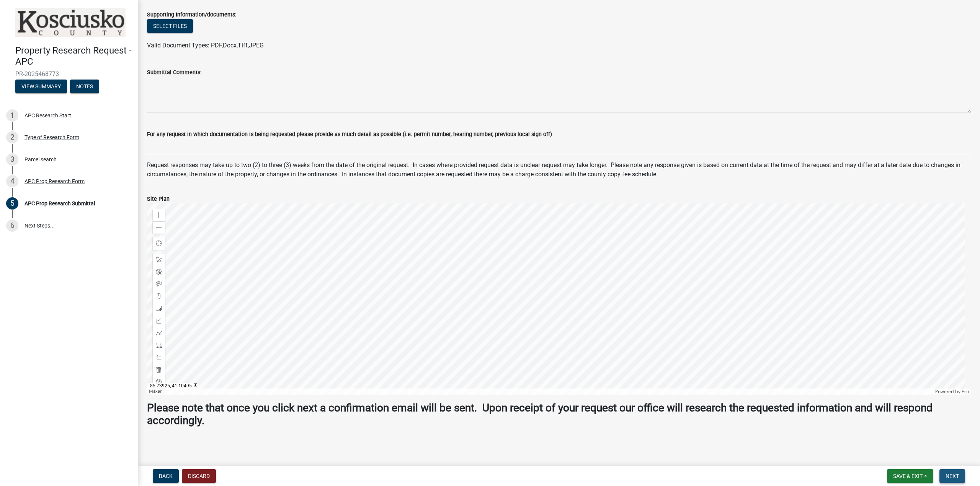 This screenshot has height=486, width=980. I want to click on span: Valid Document Types: PDF,Docx,Tiff,JPEG, so click(205, 45).